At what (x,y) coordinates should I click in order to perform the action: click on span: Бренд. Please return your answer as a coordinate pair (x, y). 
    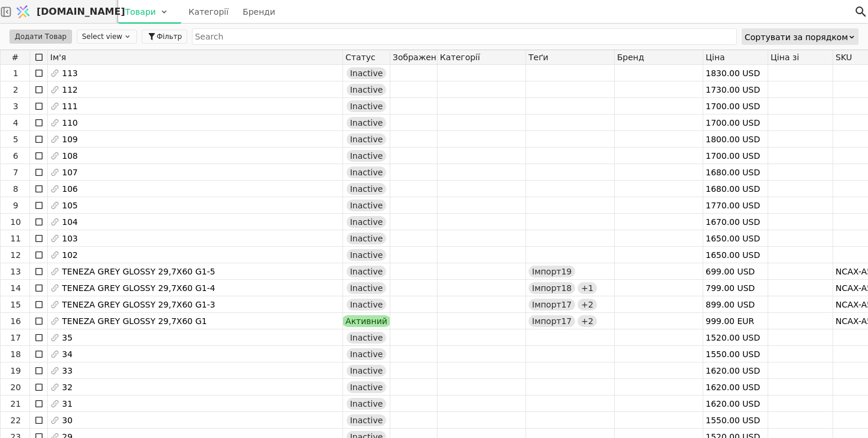
    Looking at the image, I should click on (631, 57).